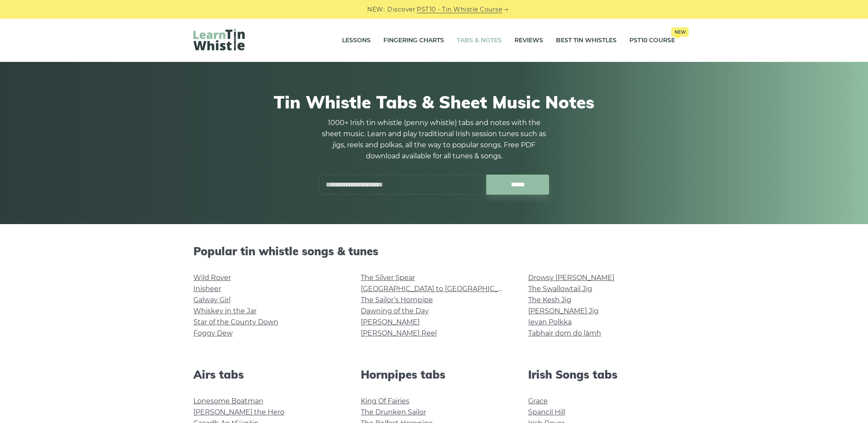  What do you see at coordinates (219, 40) in the screenshot?
I see `img: LearnTinWhistle.com` at bounding box center [219, 40].